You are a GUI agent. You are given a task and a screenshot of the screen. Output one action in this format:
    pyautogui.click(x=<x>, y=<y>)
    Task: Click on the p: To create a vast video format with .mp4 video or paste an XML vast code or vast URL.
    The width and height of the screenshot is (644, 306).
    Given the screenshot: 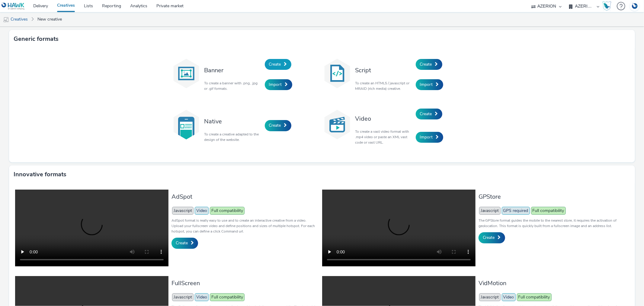 What is the action you would take?
    pyautogui.click(x=384, y=137)
    